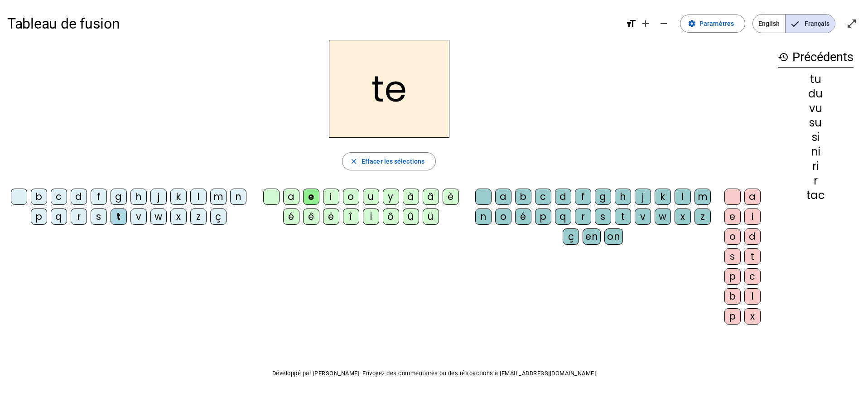 Image resolution: width=868 pixels, height=417 pixels. I want to click on div: ri, so click(816, 166).